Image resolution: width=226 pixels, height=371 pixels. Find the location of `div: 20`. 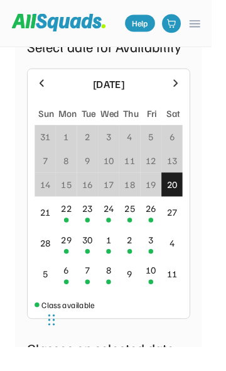

div: 20 is located at coordinates (184, 197).